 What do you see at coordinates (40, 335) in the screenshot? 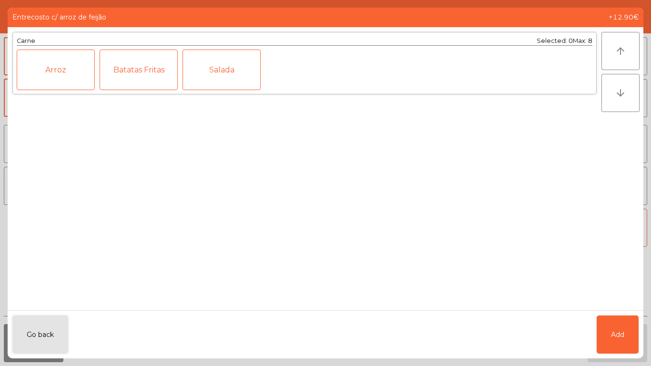
I see `button: Go back` at bounding box center [40, 335].